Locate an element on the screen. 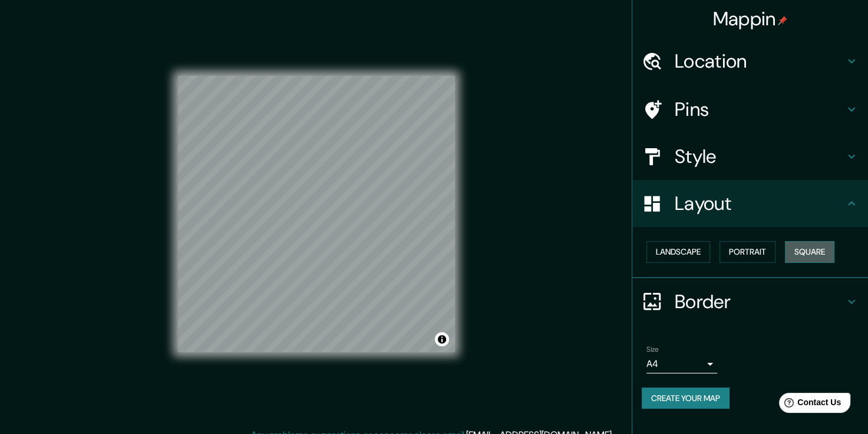 This screenshot has height=434, width=868. h4: Layout is located at coordinates (760, 204).